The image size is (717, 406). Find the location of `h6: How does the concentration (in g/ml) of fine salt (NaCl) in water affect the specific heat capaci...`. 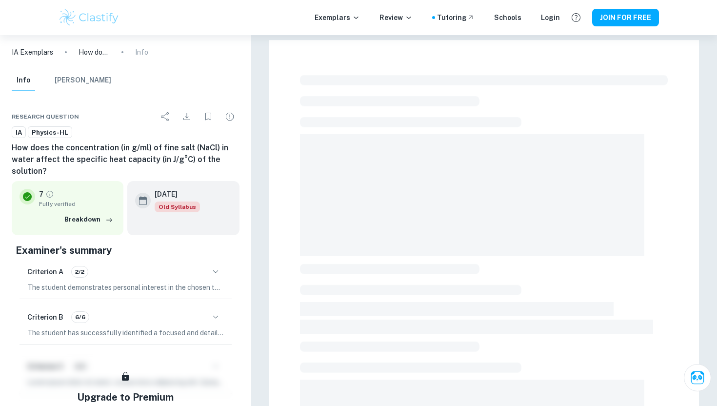

h6: How does the concentration (in g/ml) of fine salt (NaCl) in water affect the specific heat capaci... is located at coordinates (125, 159).